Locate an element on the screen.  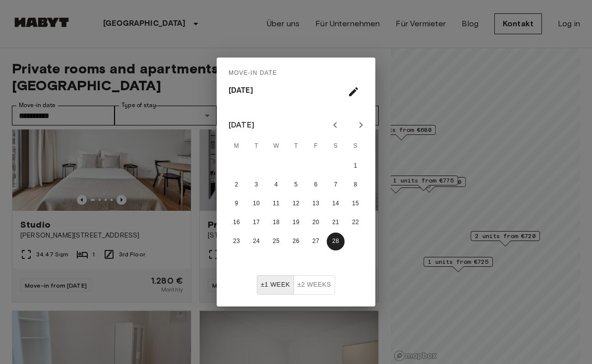
button: 2 is located at coordinates (237, 184).